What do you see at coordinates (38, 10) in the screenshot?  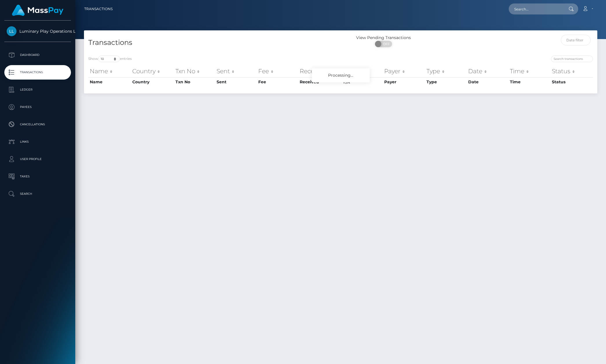 I see `img: MassPay Logo` at bounding box center [38, 10].